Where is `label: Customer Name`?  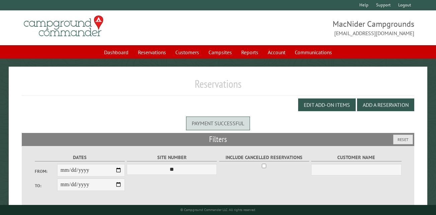
label: Customer Name is located at coordinates (356, 157).